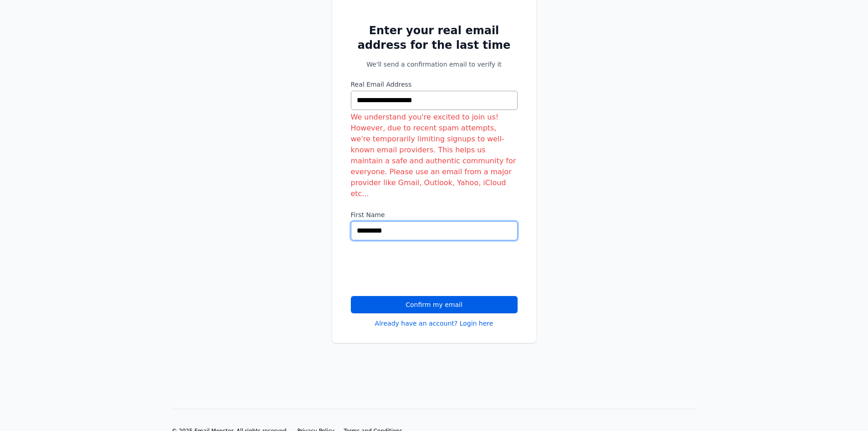 The image size is (868, 431). Describe the element at coordinates (434, 84) in the screenshot. I see `label: Real Email Address` at that location.